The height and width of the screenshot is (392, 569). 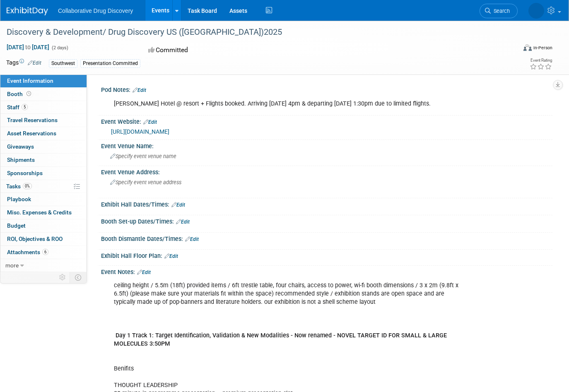 I want to click on span: Shipments, so click(x=20, y=160).